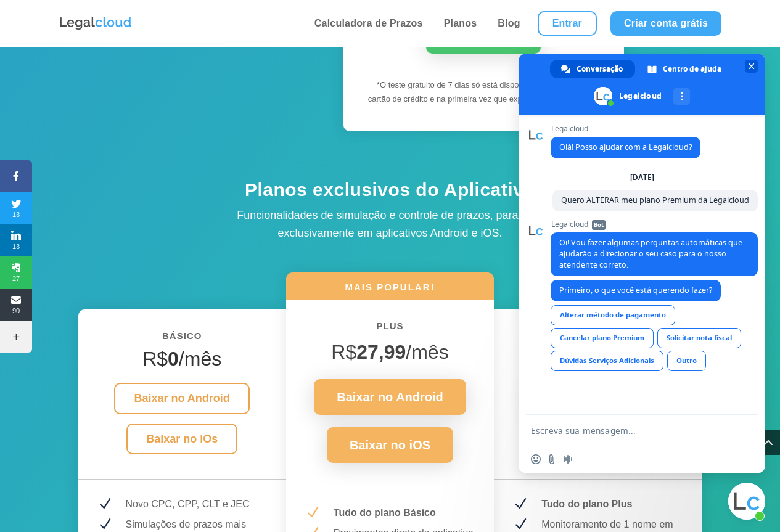 The width and height of the screenshot is (780, 532). Describe the element at coordinates (599, 225) in the screenshot. I see `span: Bot` at that location.